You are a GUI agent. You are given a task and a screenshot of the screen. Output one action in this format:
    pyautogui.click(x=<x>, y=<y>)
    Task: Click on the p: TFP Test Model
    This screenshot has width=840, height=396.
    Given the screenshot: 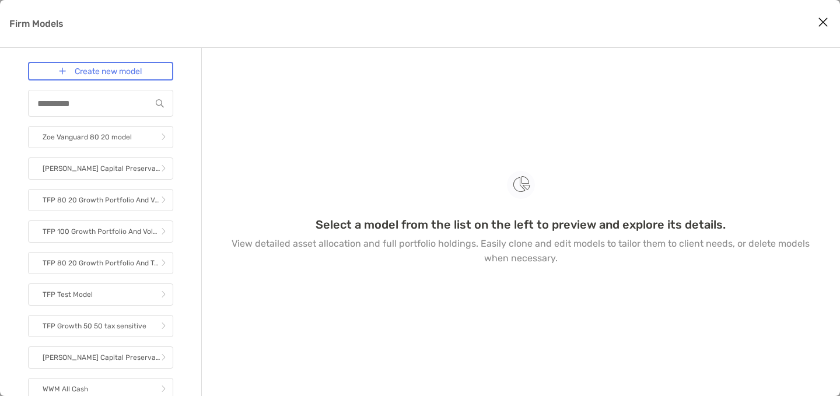 What is the action you would take?
    pyautogui.click(x=68, y=294)
    